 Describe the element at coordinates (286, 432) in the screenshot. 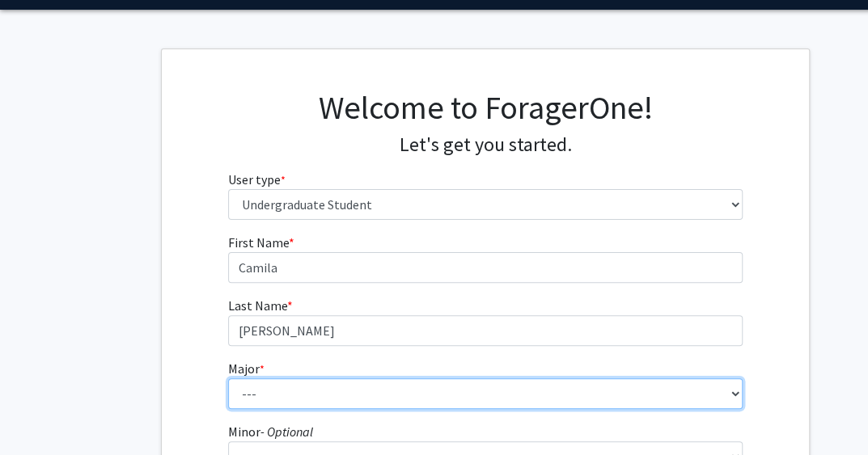

I see `i: - Optional` at that location.